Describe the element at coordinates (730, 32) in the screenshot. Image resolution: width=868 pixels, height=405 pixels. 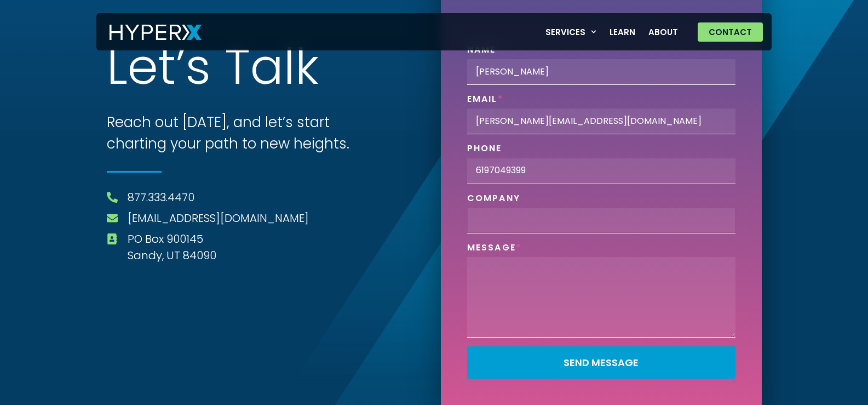
I see `a: Contact` at that location.